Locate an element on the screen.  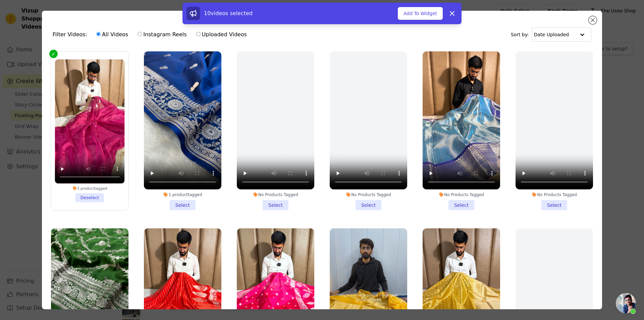
span: 10 videos selected is located at coordinates (228, 13).